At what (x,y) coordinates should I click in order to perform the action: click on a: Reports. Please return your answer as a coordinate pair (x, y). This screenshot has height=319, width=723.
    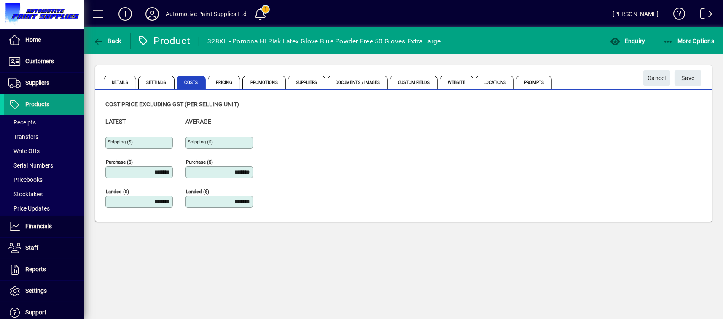
    Looking at the image, I should click on (44, 269).